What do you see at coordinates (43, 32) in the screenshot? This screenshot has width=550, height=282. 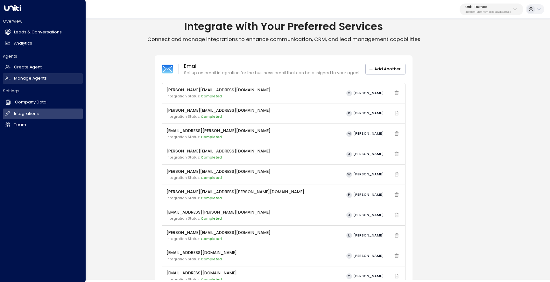 I see `a: Leads & Conversations` at bounding box center [43, 32].